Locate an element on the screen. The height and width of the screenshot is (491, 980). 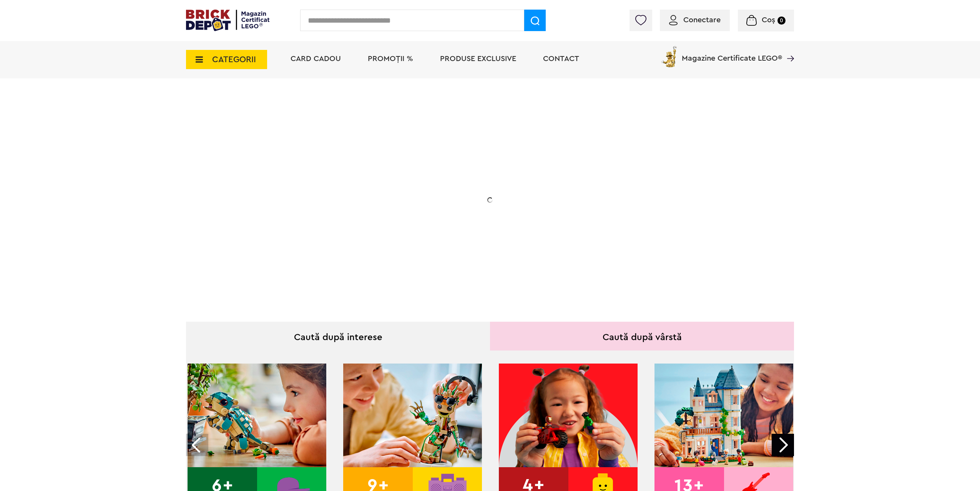
a: Conectare is located at coordinates (695, 20).